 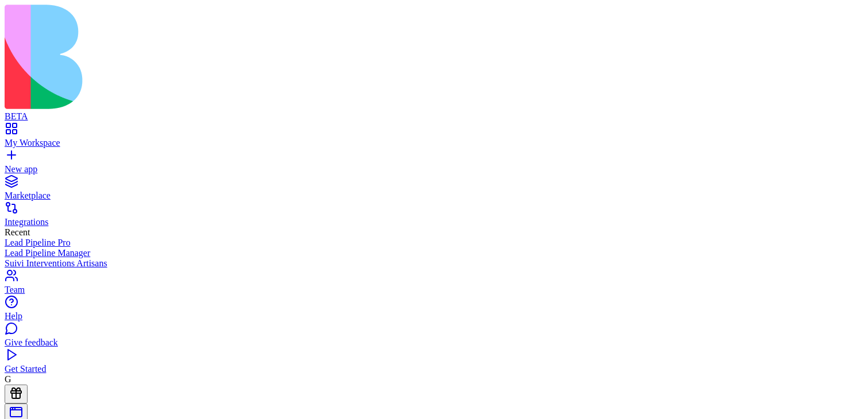 I want to click on a: New app, so click(x=434, y=164).